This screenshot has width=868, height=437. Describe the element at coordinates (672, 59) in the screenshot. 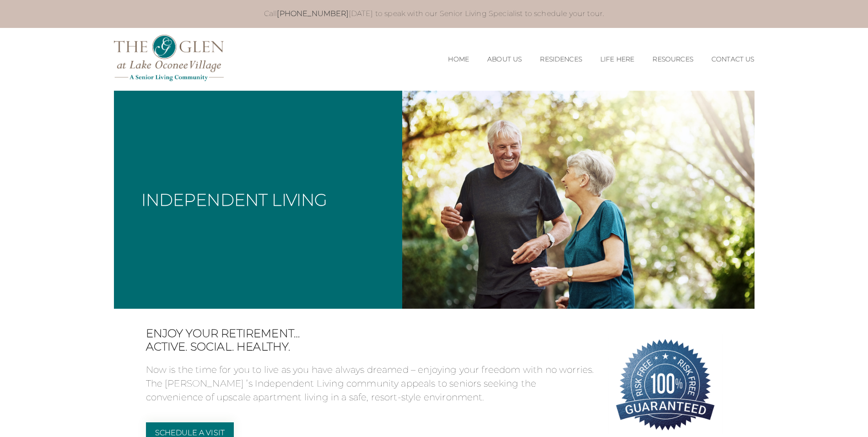

I see `a: Resources` at that location.